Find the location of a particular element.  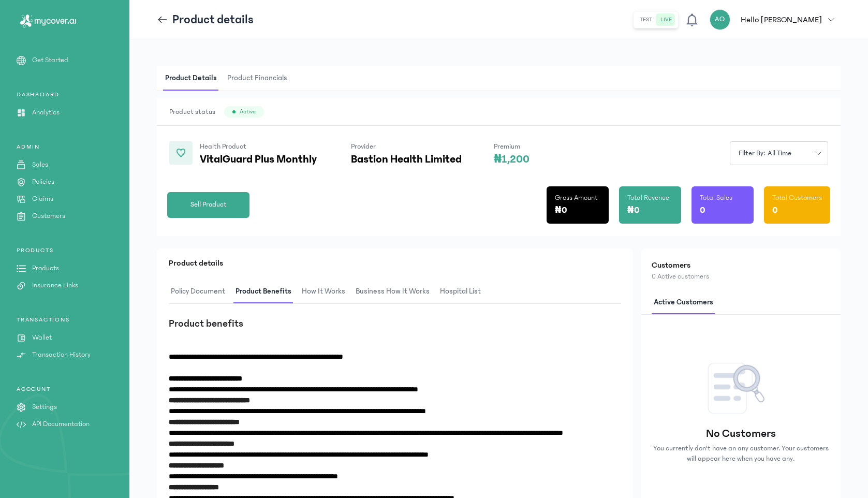

span: Business How It Works is located at coordinates (392, 292).